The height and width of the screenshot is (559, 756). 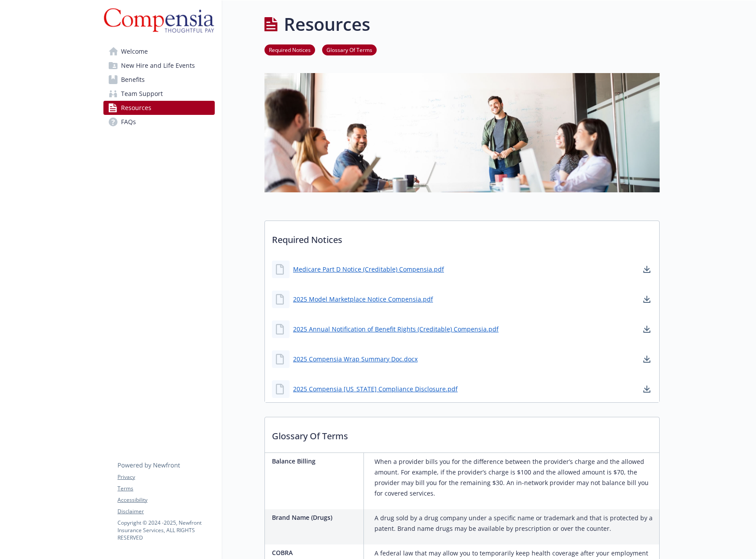 What do you see at coordinates (515, 523) in the screenshot?
I see `p: A drug sold by a drug company under a specific name or trademark and that is protected by a paten...` at bounding box center [515, 523].